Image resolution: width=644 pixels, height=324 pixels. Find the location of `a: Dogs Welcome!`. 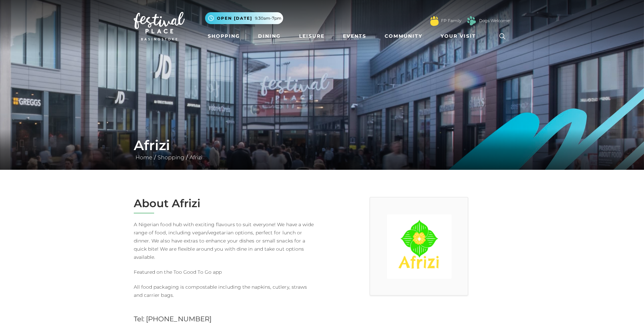

a: Dogs Welcome! is located at coordinates (495, 21).